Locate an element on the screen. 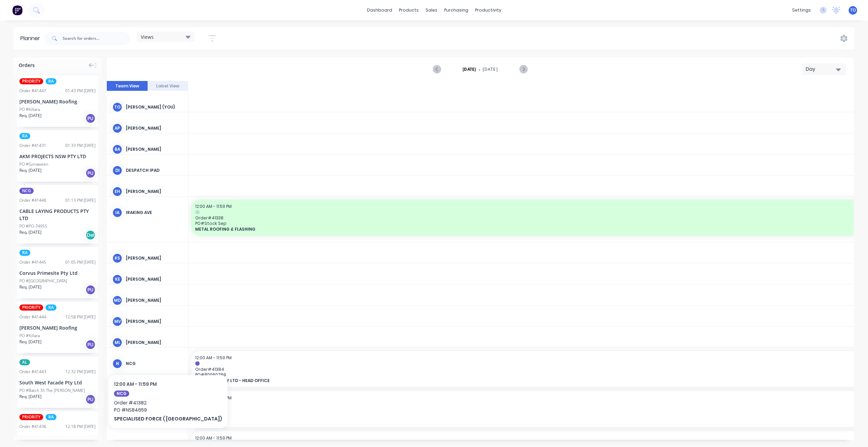 The width and height of the screenshot is (868, 447). div: N is located at coordinates (118, 363).